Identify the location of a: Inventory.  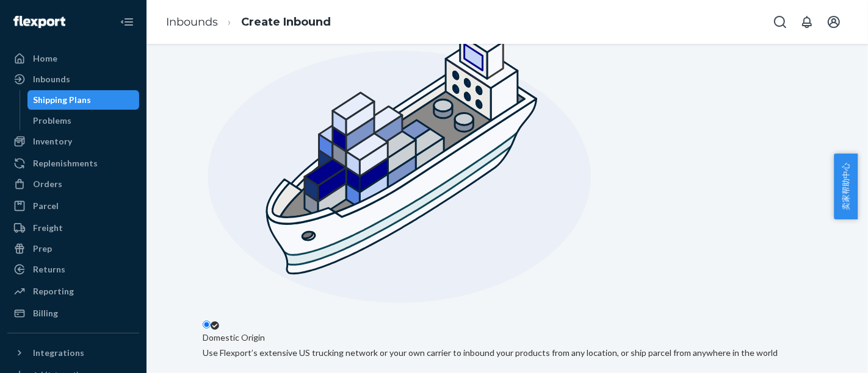
(73, 142).